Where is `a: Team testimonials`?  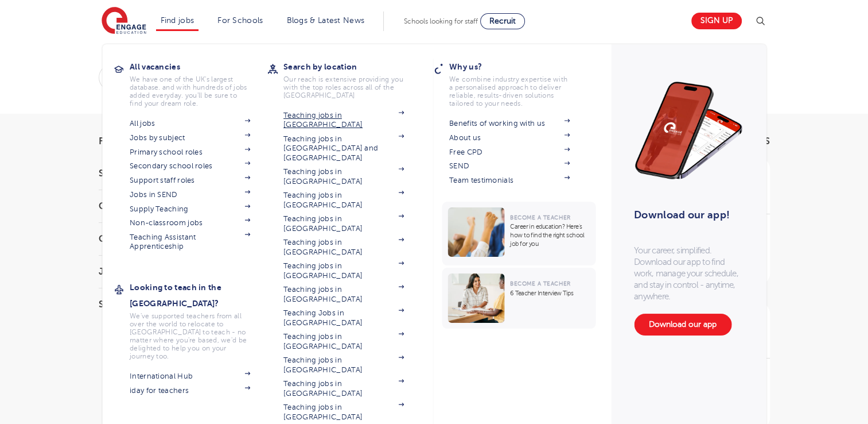
a: Team testimonials is located at coordinates (510, 180).